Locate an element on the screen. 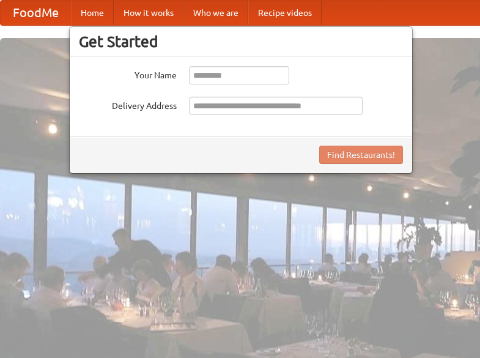  h3: Get Started is located at coordinates (241, 42).